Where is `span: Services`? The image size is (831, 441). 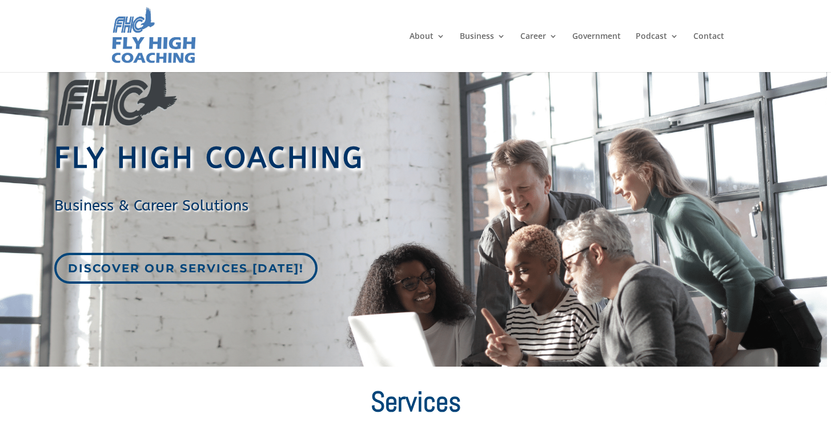
span: Services is located at coordinates (416, 401).